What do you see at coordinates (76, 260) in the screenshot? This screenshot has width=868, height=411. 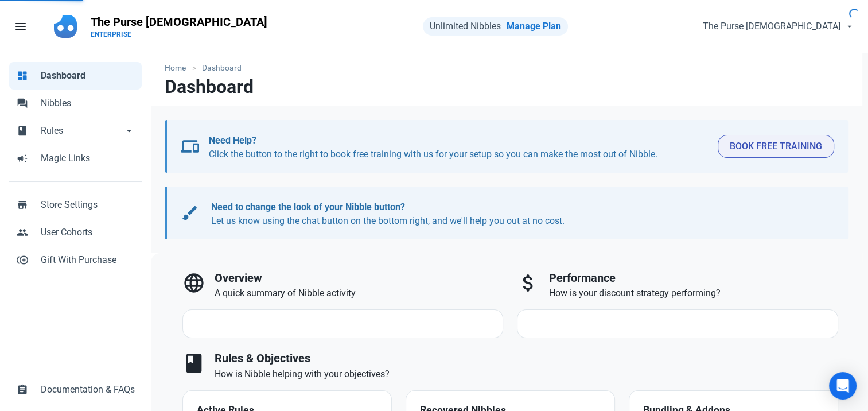 I see `a: control_point_duplicateGift With Purchase` at bounding box center [76, 260].